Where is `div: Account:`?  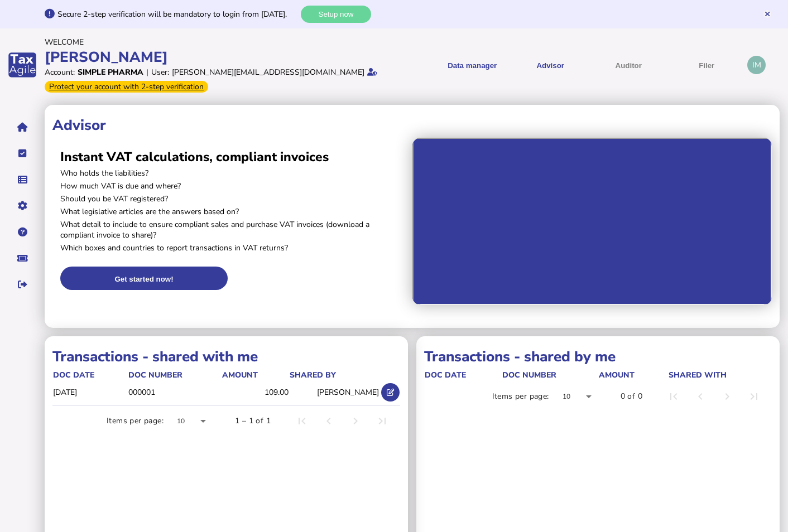 div: Account: is located at coordinates (60, 72).